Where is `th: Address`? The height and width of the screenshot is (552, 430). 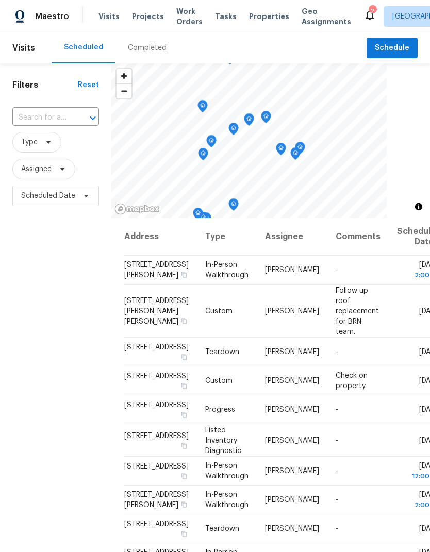 th: Address is located at coordinates (160, 236).